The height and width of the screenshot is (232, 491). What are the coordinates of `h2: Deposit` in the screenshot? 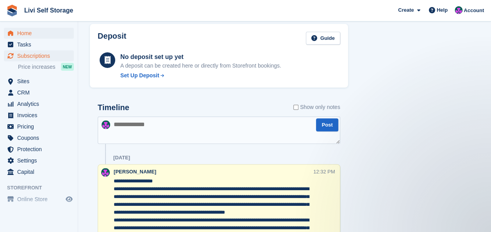 It's located at (112, 38).